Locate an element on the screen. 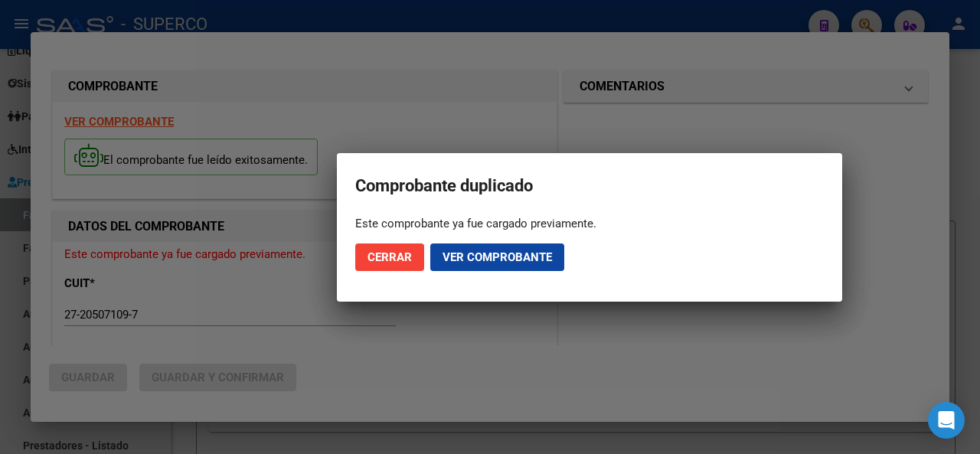 Image resolution: width=980 pixels, height=454 pixels. span: Ver comprobante is located at coordinates (497, 257).